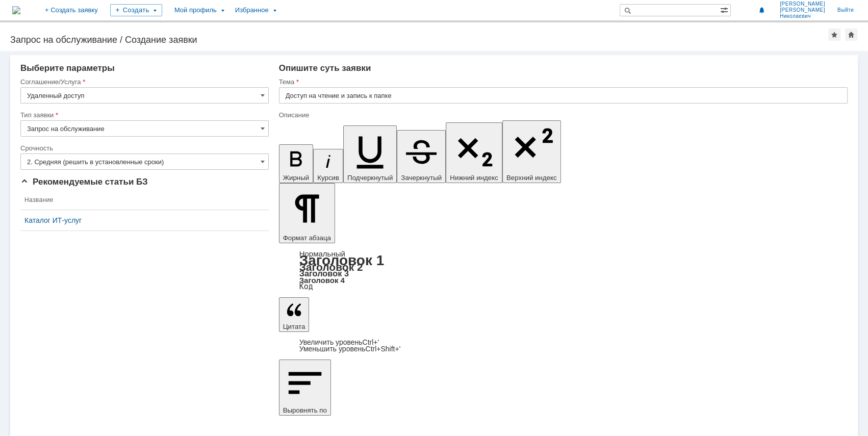 The height and width of the screenshot is (436, 868). I want to click on a: Decrease, so click(350, 348).